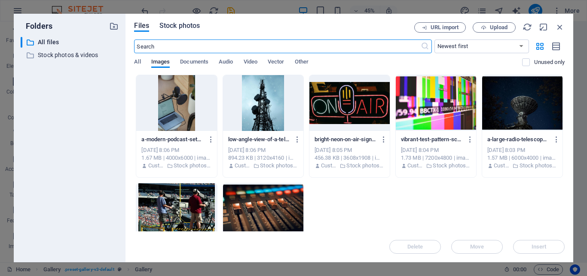 Image resolution: width=587 pixels, height=276 pixels. What do you see at coordinates (141, 26) in the screenshot?
I see `span: Files` at bounding box center [141, 26].